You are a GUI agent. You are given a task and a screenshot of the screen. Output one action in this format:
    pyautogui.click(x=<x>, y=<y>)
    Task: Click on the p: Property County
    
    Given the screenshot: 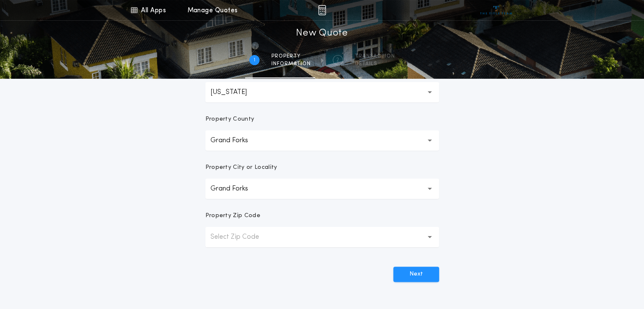 What is the action you would take?
    pyautogui.click(x=230, y=120)
    